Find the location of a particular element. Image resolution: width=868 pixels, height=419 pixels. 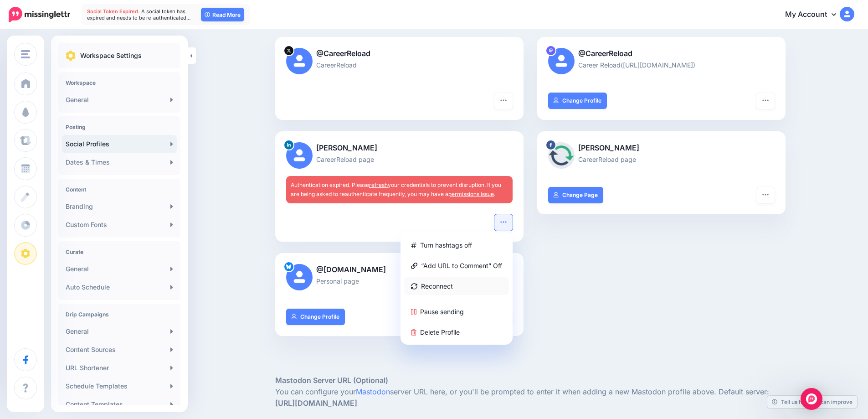

img: settings.png is located at coordinates (70, 55).